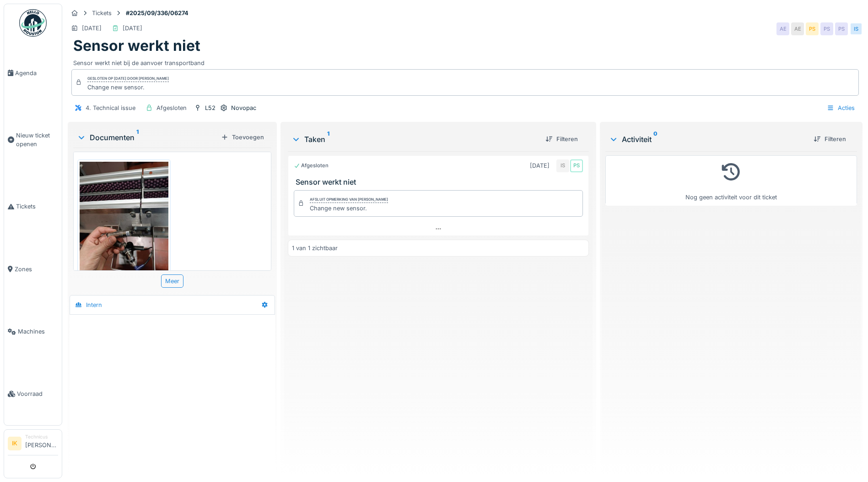 This screenshot has width=868, height=482. I want to click on span: Tickets, so click(37, 206).